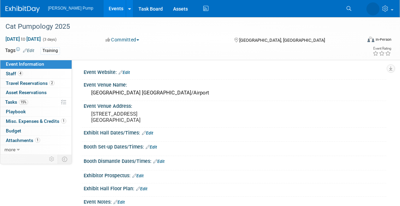  I want to click on div: Event Venue Name:, so click(235, 84).